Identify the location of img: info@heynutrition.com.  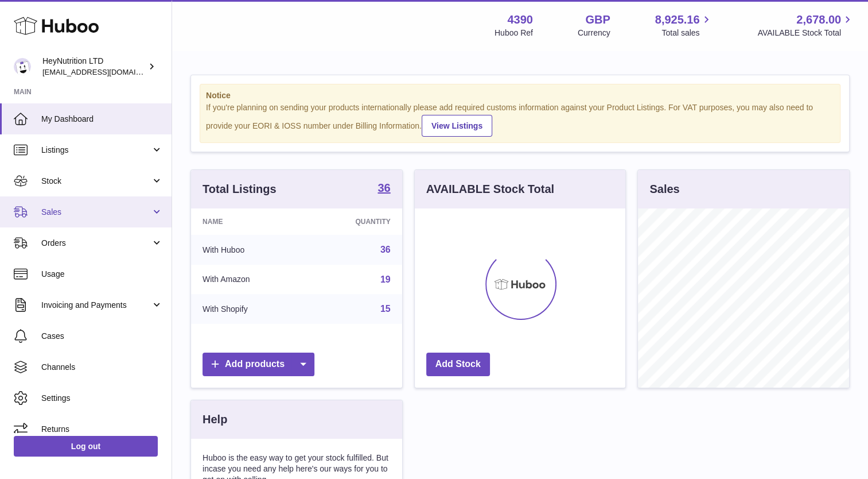
(22, 66).